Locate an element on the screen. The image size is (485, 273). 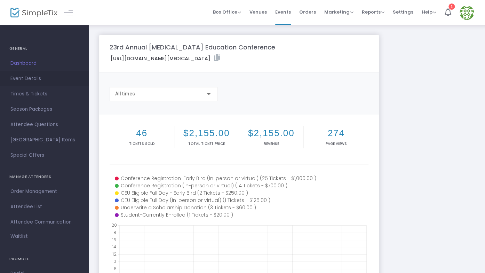
span: Venues is located at coordinates (258, 12).